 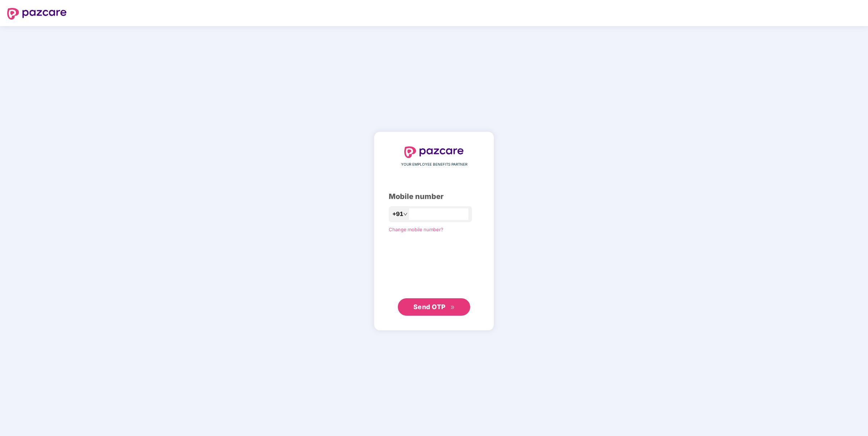 What do you see at coordinates (434, 164) in the screenshot?
I see `span: YOUR EMPLOYEE BENEFITS PARTNER` at bounding box center [434, 164].